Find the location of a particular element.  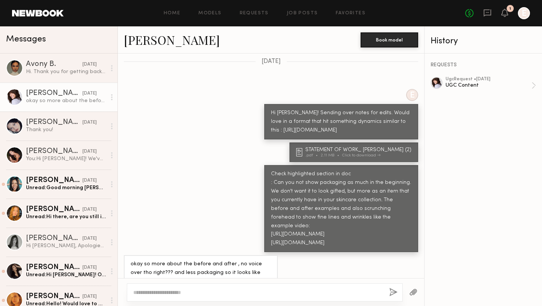

span: Messages is located at coordinates (26, 39).